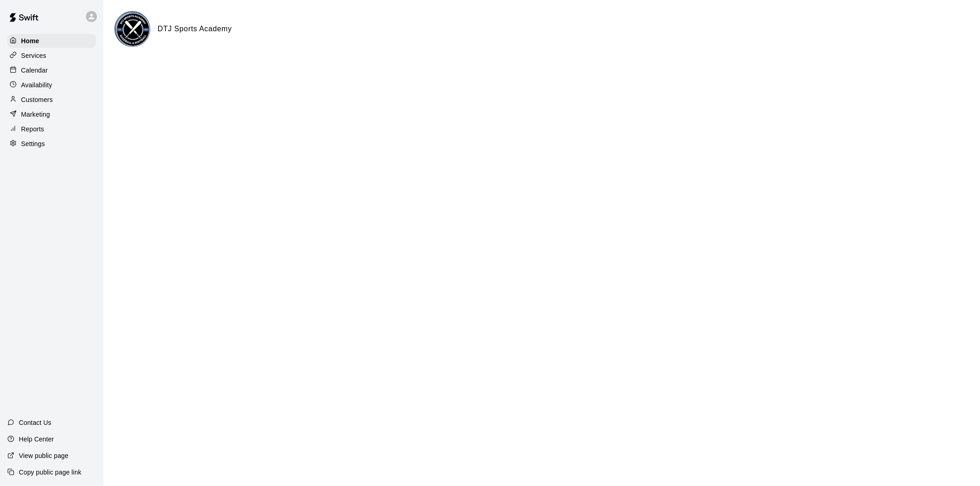 Image resolution: width=980 pixels, height=486 pixels. What do you see at coordinates (37, 439) in the screenshot?
I see `p: Help Center` at bounding box center [37, 439].